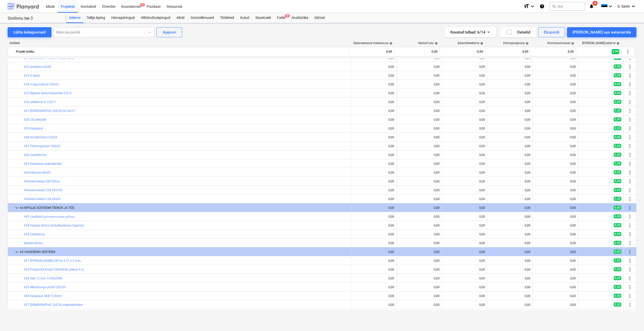 Image resolution: width=644 pixels, height=331 pixels. I want to click on a: Ostutellimused, so click(202, 18).